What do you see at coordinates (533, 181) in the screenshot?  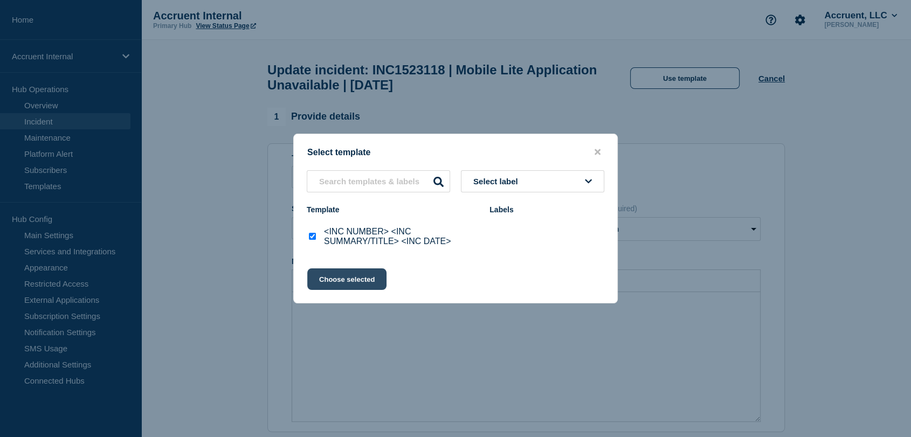 I see `button: Select label` at bounding box center [533, 181].